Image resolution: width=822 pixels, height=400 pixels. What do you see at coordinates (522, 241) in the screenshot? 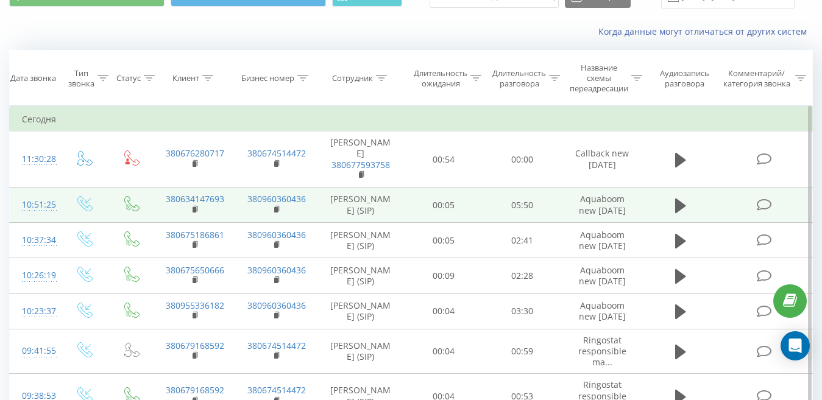
I see `td: 02:41` at bounding box center [522, 241].